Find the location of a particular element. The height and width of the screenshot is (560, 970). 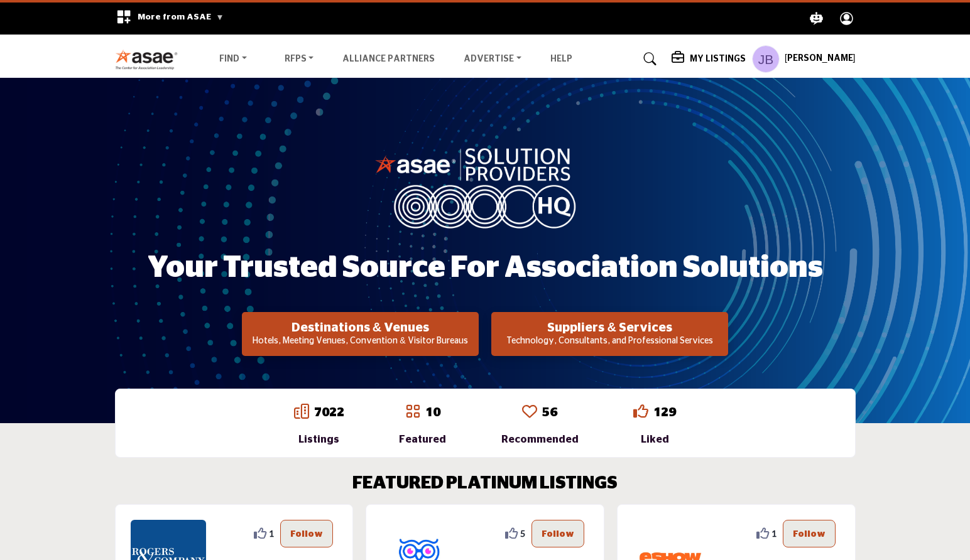

a: Advertise is located at coordinates (492, 59).